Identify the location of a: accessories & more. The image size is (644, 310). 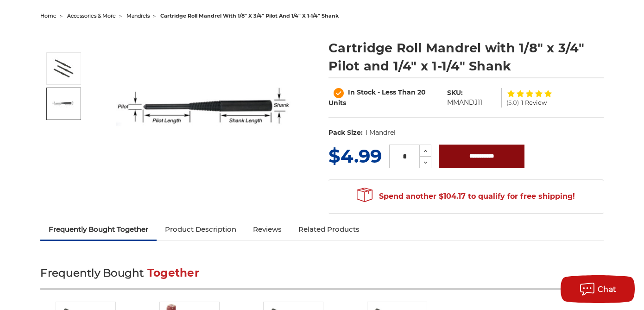
(91, 16).